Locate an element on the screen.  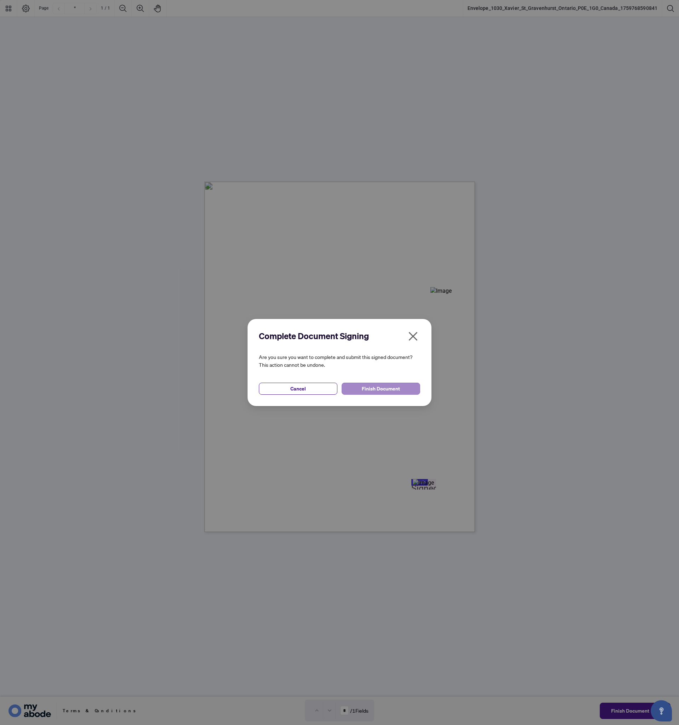
span: Finish Document is located at coordinates (381, 388).